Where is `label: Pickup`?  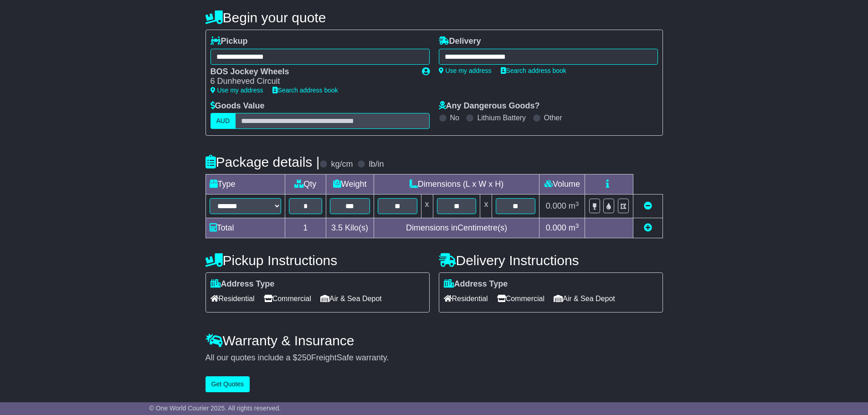 label: Pickup is located at coordinates (229, 41).